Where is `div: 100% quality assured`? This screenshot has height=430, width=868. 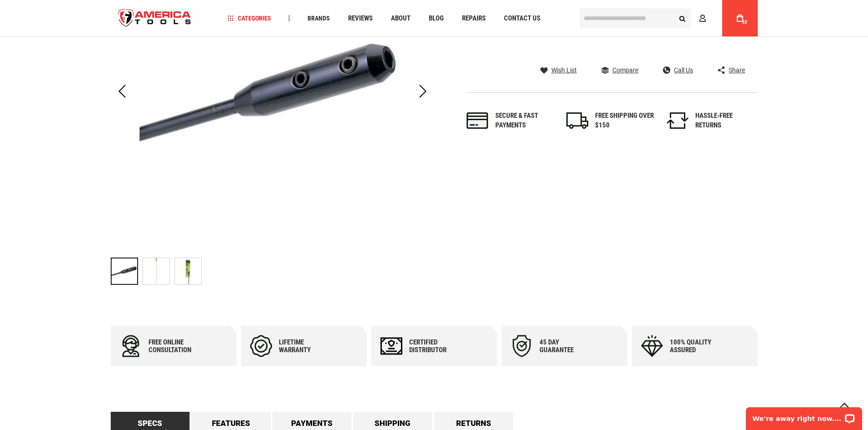
div: 100% quality assured is located at coordinates (697, 347).